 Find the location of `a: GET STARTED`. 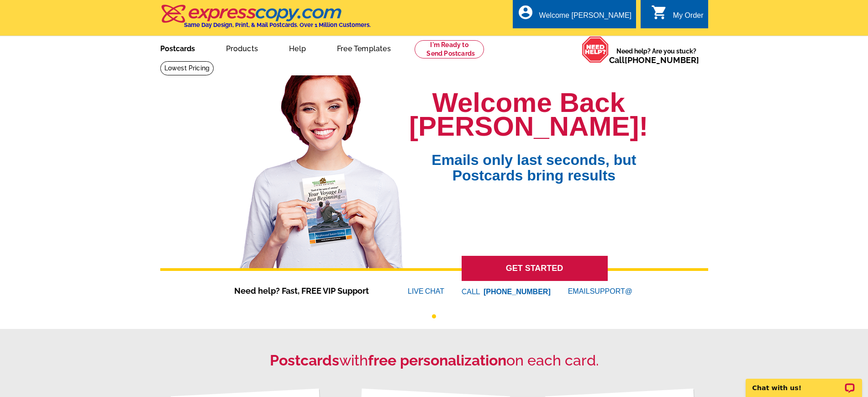

a: GET STARTED is located at coordinates (535, 269).